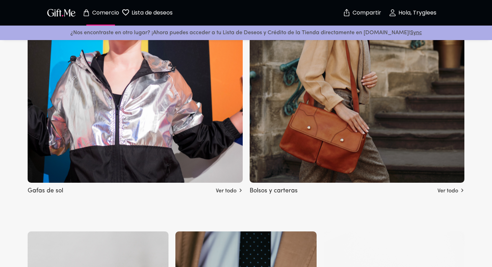  I want to click on font: ¿Nos encontraste en otro lugar? ¡Ahora puedes acceder a tu Lista de Deseos y Crédito de la Tienda..., so click(240, 33).